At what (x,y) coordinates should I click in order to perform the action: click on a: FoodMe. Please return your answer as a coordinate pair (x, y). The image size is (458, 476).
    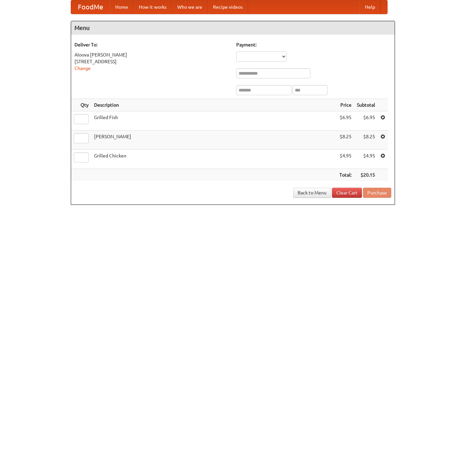
    Looking at the image, I should click on (90, 7).